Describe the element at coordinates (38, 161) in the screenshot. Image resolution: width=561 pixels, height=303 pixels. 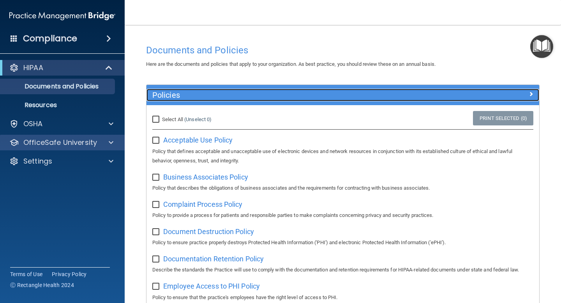
I see `p: Settings` at that location.